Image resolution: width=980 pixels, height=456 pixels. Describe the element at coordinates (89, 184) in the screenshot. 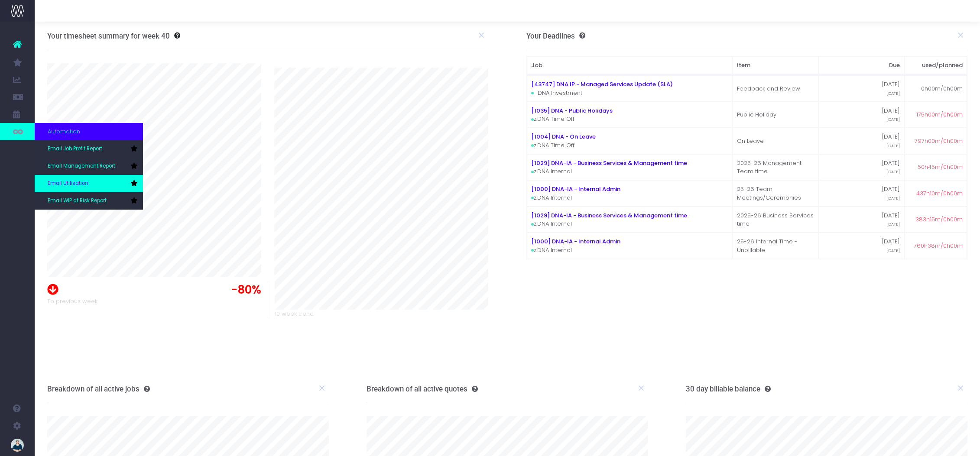

I see `a: Email Utilisation` at that location.